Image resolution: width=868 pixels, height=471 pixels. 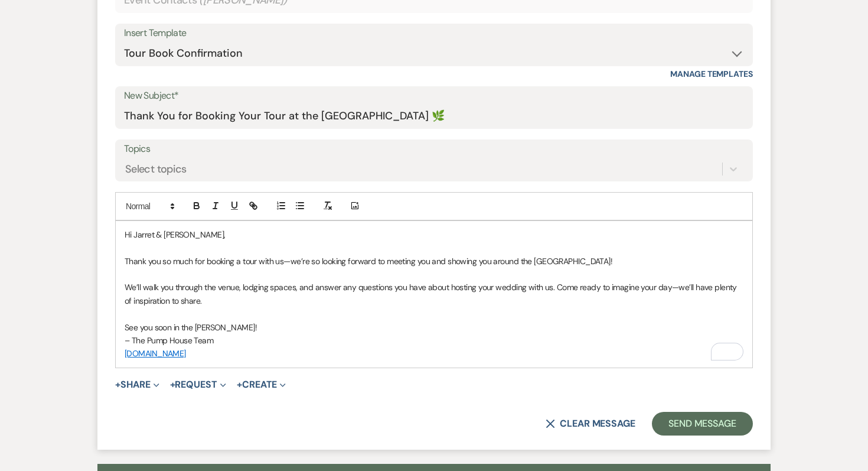 I want to click on button: Share, so click(x=137, y=385).